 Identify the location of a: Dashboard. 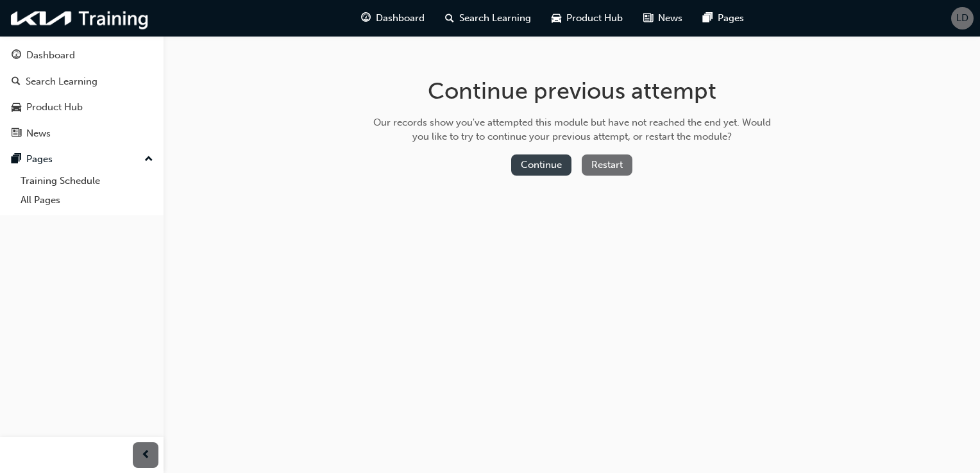
(81, 55).